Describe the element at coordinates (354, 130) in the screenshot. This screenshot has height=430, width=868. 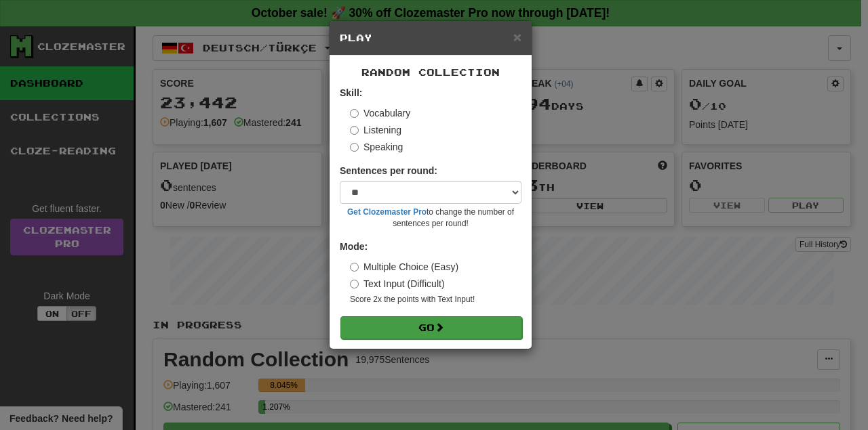
I see `input: Listening` at that location.